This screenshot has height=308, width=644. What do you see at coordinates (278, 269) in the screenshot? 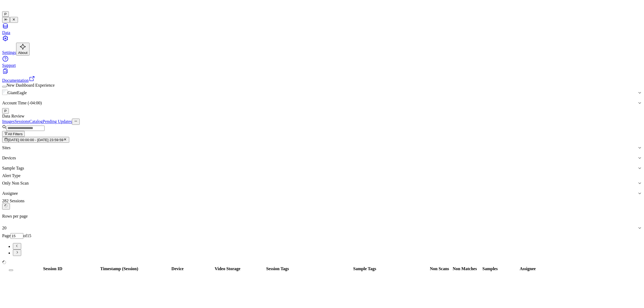
I see `th: Session Tags` at bounding box center [278, 269].